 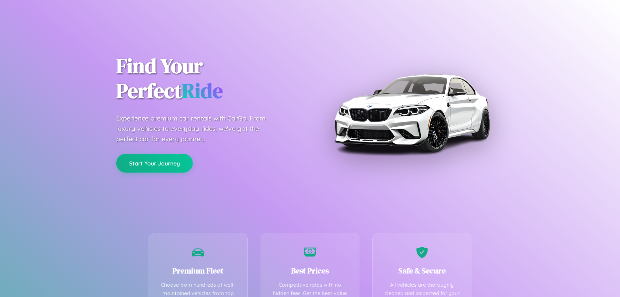 I want to click on p: Experience premium car rentals with CarGo. From luxury vehicles to everyday rides, we've got the ..., so click(x=197, y=129).